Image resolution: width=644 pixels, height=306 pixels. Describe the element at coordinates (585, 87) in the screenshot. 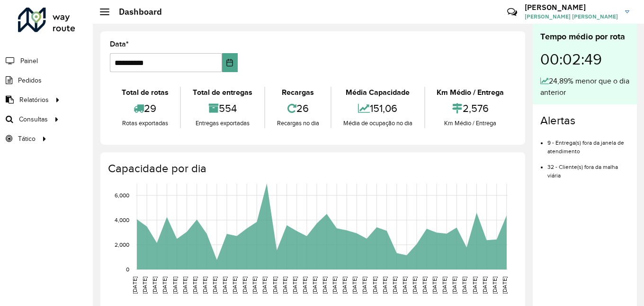

I see `div: 24,89% menor que o dia anterior` at that location.